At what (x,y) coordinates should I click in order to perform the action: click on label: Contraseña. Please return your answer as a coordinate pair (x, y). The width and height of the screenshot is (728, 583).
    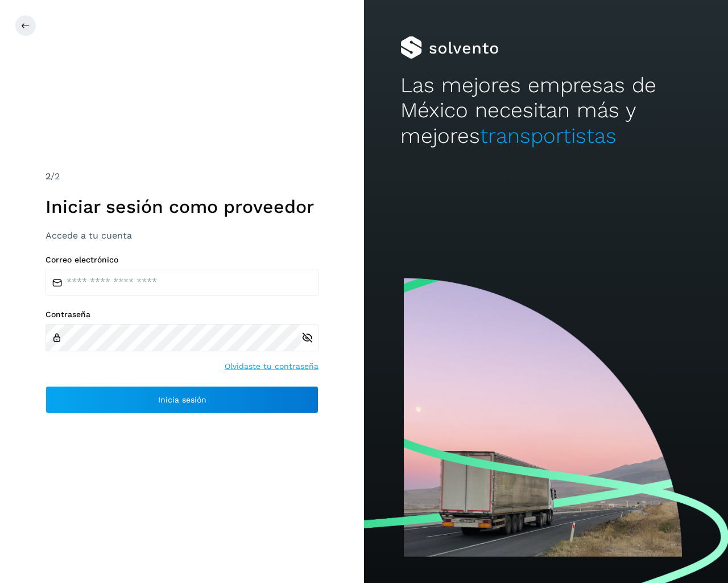
    Looking at the image, I should click on (182, 314).